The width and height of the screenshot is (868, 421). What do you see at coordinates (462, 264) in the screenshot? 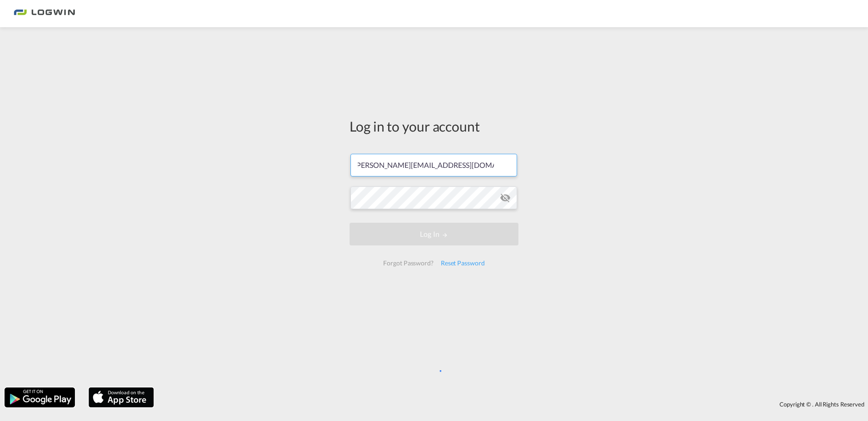
I see `div: Reset Password` at bounding box center [462, 264].